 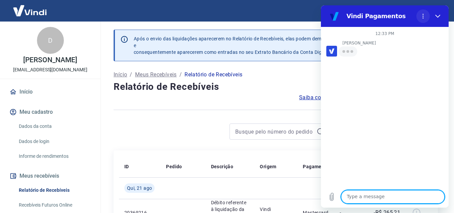 What do you see at coordinates (316, 166) in the screenshot?
I see `p: Pagamento` at bounding box center [316, 166].